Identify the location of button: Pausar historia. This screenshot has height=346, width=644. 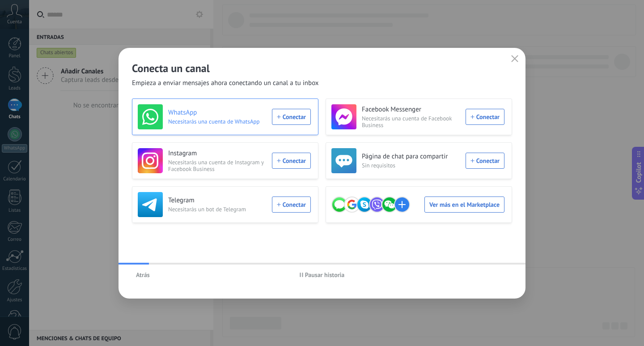
(322, 275).